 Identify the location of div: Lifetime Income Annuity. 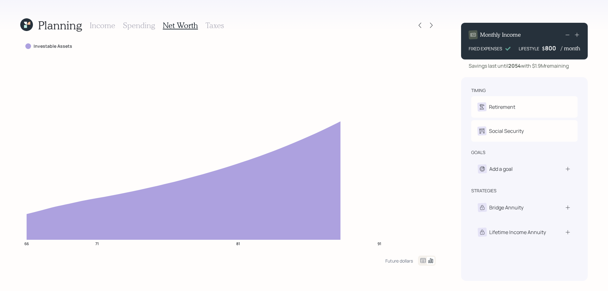
(517, 232).